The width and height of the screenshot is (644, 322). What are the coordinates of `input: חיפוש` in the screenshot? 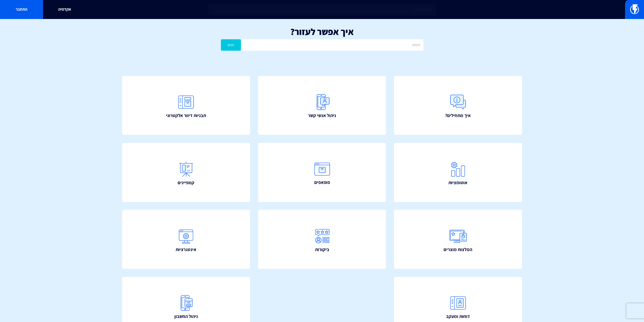 It's located at (332, 45).